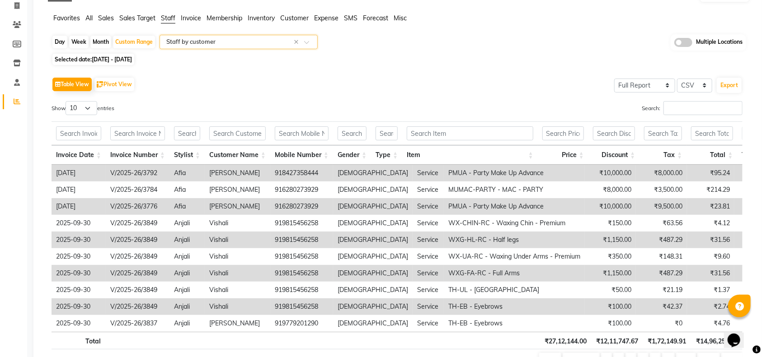 Image resolution: width=762 pixels, height=357 pixels. What do you see at coordinates (294, 18) in the screenshot?
I see `span: Customer` at bounding box center [294, 18].